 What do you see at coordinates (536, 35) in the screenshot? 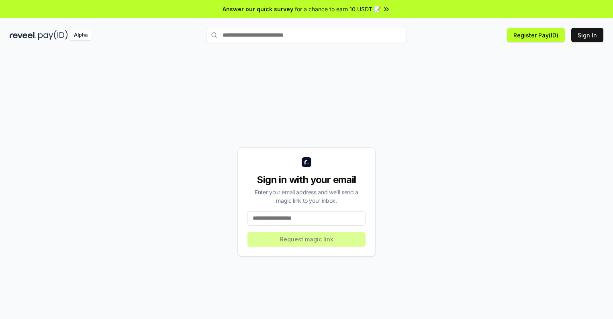
I see `button: Register Pay(ID)` at bounding box center [536, 35].